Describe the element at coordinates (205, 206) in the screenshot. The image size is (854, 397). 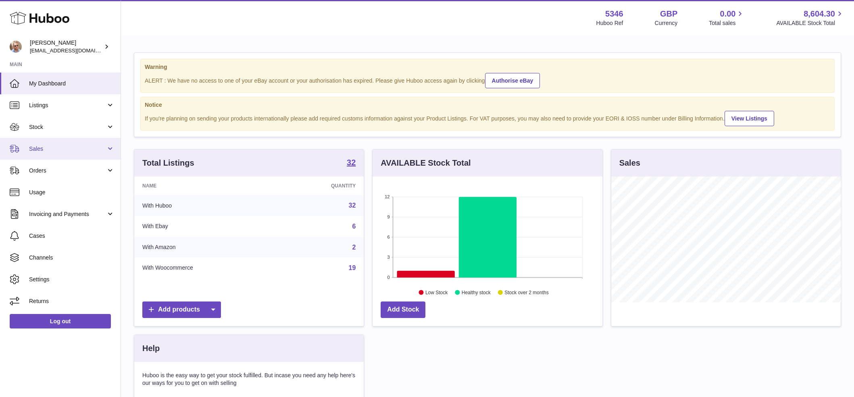
I see `td: With Huboo` at that location.